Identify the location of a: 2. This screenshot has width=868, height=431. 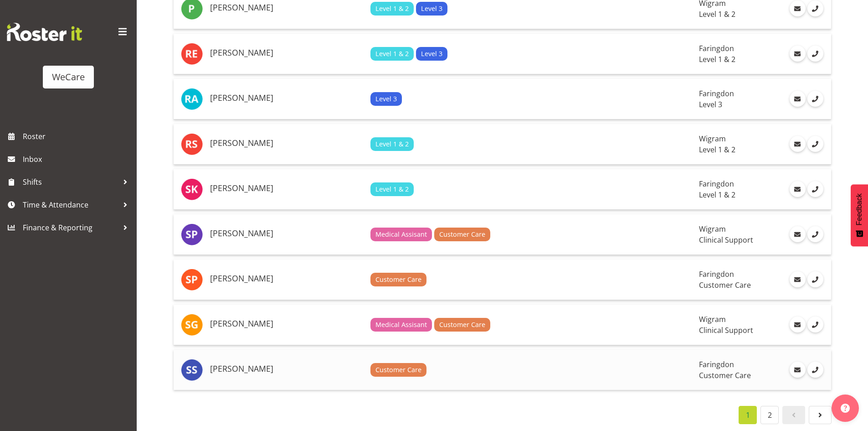
(769, 415).